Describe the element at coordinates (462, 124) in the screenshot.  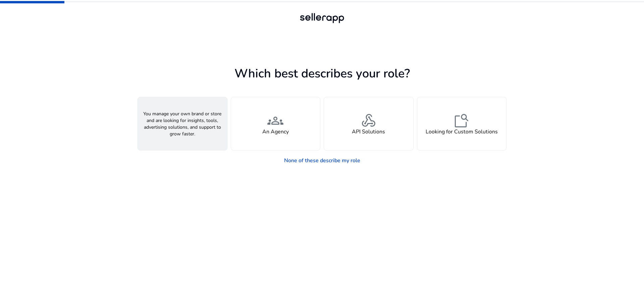
I see `button: feature_searchLooking for Custom Solutions` at that location.